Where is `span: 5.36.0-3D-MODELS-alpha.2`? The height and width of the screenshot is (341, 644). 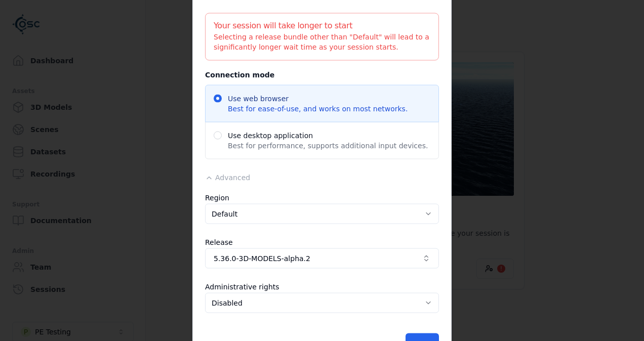 span: 5.36.0-3D-MODELS-alpha.2 is located at coordinates (316, 258).